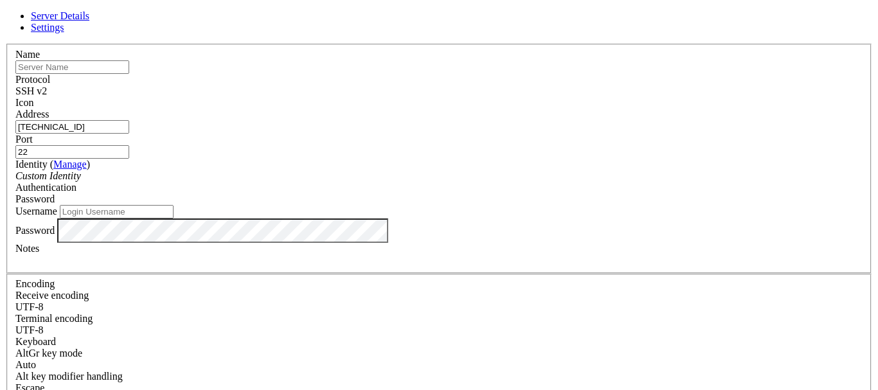  What do you see at coordinates (439, 91) in the screenshot?
I see `div: SSH v2` at bounding box center [439, 91].